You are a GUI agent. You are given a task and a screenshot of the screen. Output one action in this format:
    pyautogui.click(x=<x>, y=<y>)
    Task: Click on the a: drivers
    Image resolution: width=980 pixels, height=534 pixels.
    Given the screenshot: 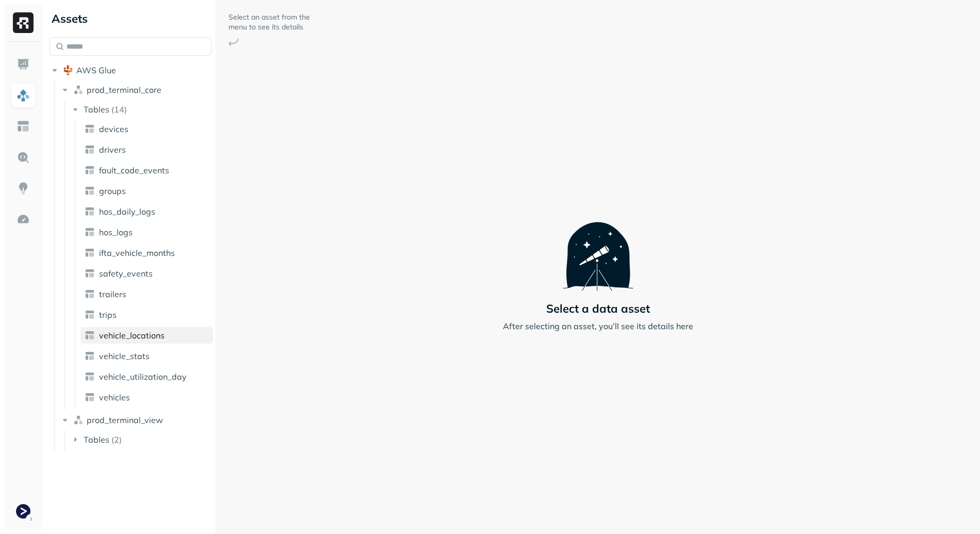 What is the action you would take?
    pyautogui.click(x=146, y=150)
    